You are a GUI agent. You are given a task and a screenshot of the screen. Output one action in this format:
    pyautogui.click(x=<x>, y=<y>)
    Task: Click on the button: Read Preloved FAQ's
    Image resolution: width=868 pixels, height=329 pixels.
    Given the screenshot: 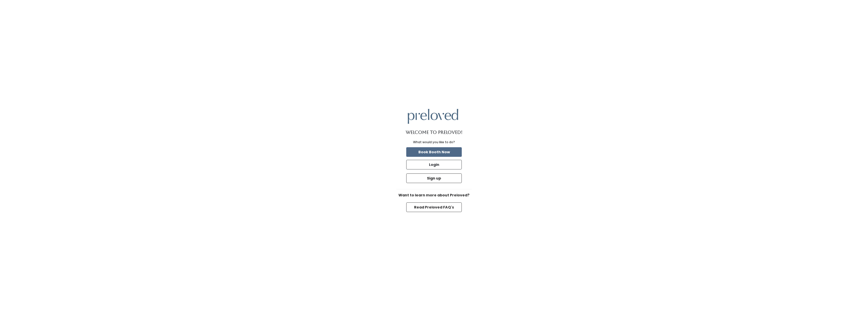 What is the action you would take?
    pyautogui.click(x=434, y=208)
    